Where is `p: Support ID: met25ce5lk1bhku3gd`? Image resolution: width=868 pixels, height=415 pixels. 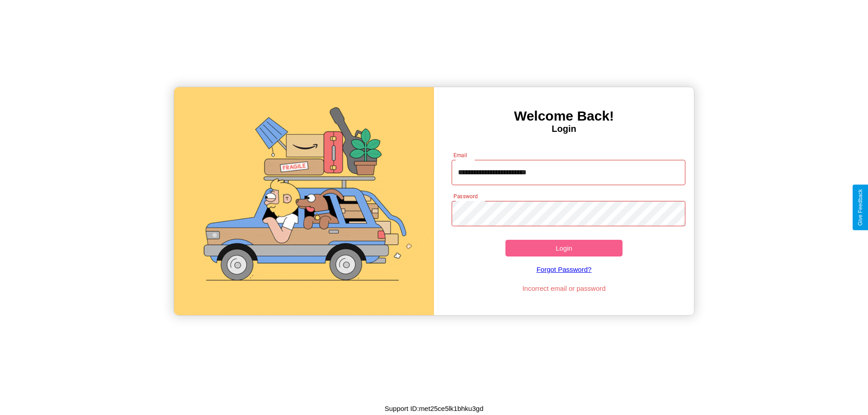 p: Support ID: met25ce5lk1bhku3gd is located at coordinates (434, 408).